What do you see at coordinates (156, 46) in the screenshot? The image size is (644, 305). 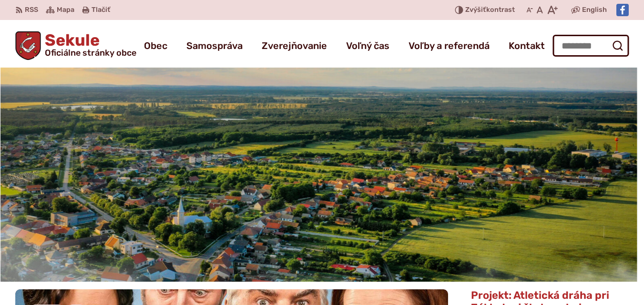 I see `a: Obec` at bounding box center [156, 46].